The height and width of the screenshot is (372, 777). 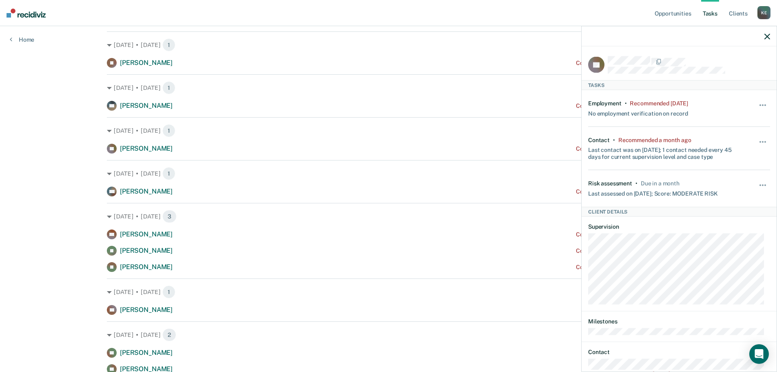 What do you see at coordinates (759, 354) in the screenshot?
I see `div: Open Intercom Messenger` at bounding box center [759, 354].